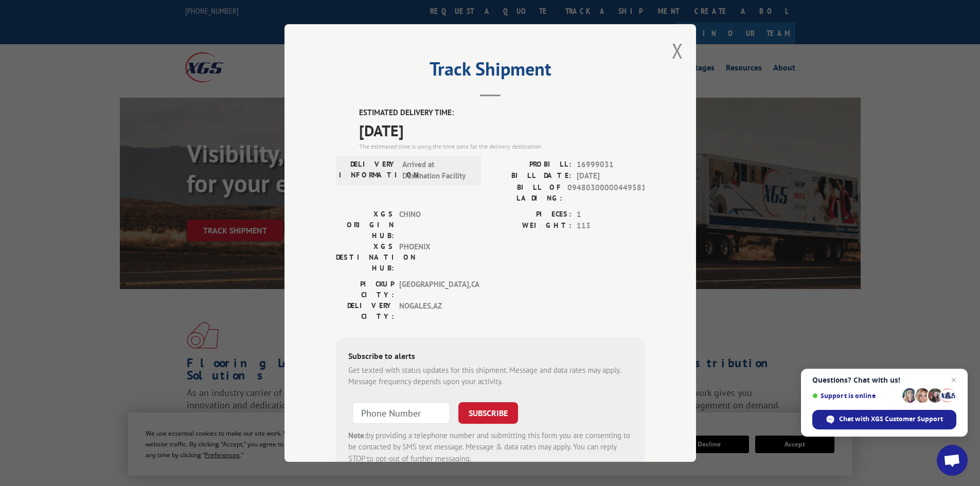 This screenshot has height=486, width=980. Describe the element at coordinates (885, 380) in the screenshot. I see `span: Questions? Chat with us!` at that location.